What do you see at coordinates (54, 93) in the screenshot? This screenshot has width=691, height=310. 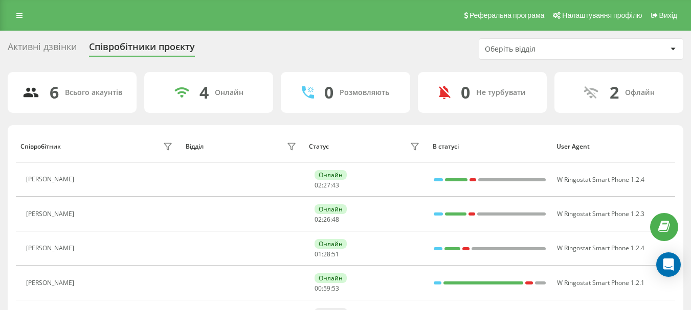 I see `div: 6` at bounding box center [54, 93].